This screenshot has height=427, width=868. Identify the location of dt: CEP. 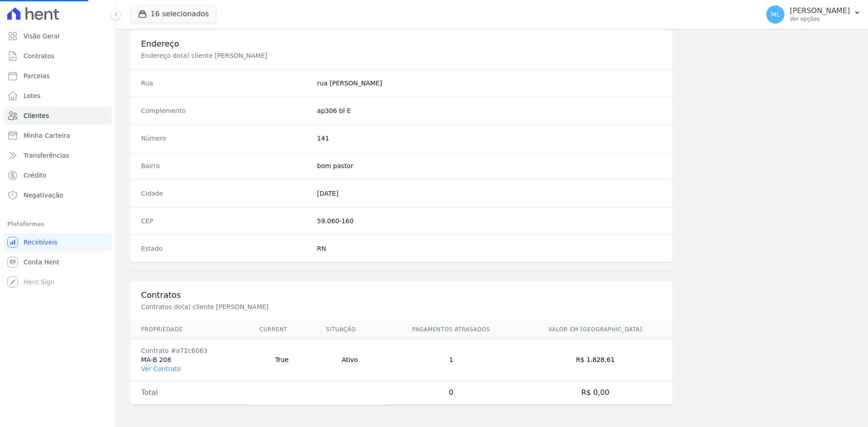
(225, 221).